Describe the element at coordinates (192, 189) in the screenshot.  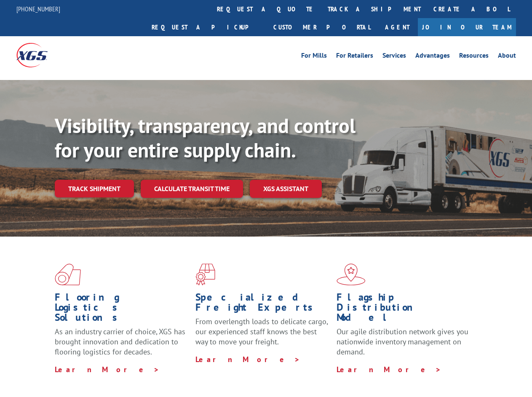
I see `a: Calculate transit time` at that location.